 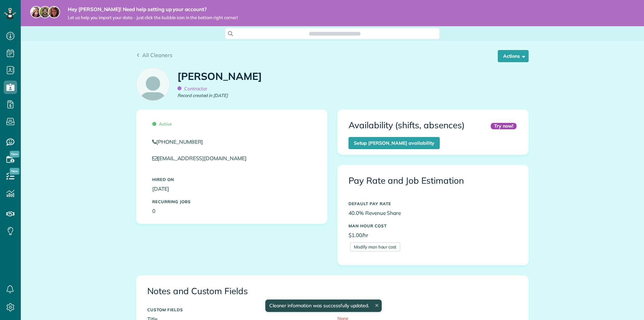 What do you see at coordinates (433, 181) in the screenshot?
I see `h3: Pay Rate and Job Estimation` at bounding box center [433, 181].